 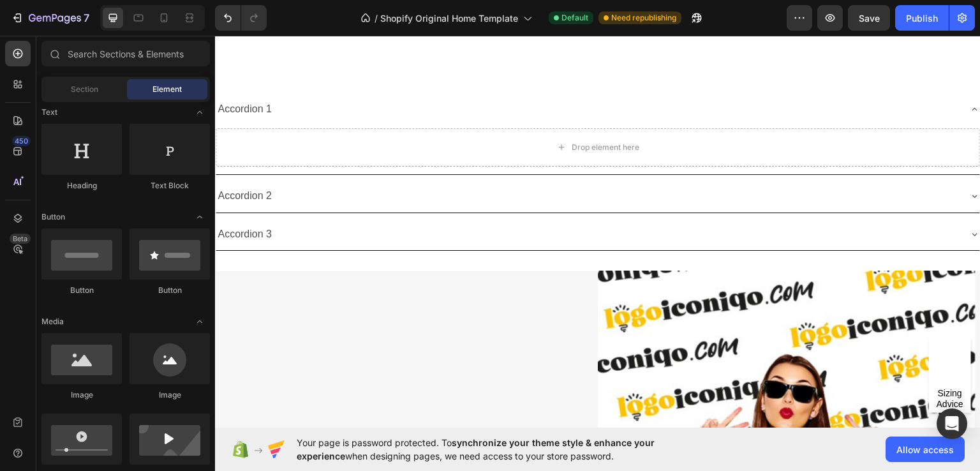 I want to click on input: Search Sections & Elements, so click(x=125, y=54).